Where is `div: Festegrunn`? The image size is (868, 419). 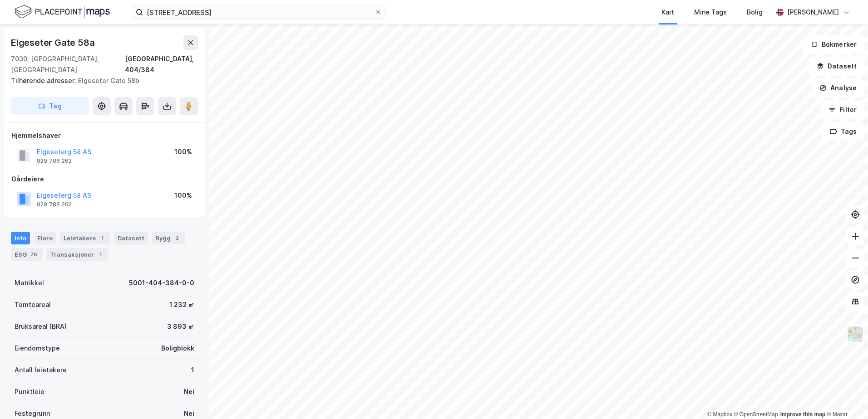
div: Festegrunn is located at coordinates (32, 414).